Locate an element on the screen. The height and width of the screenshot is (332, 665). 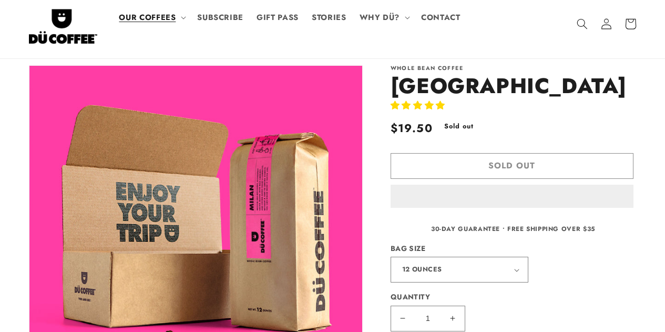
span: $19.50 is located at coordinates (412, 128).